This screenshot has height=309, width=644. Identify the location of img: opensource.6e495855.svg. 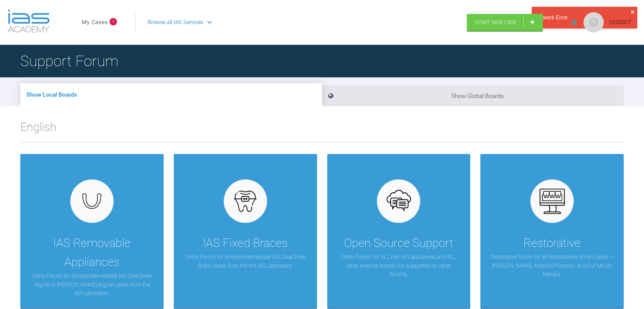
(399, 201).